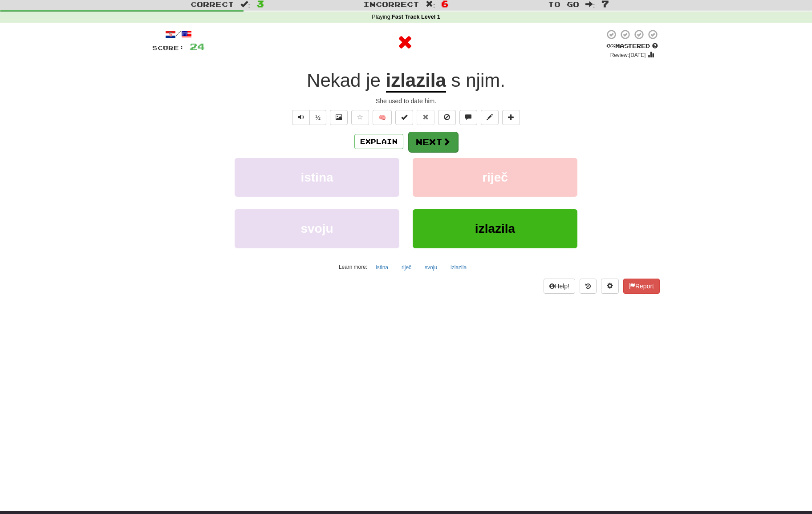 The width and height of the screenshot is (812, 514). I want to click on button: Reset to 0% Mastered (alt+r), so click(426, 118).